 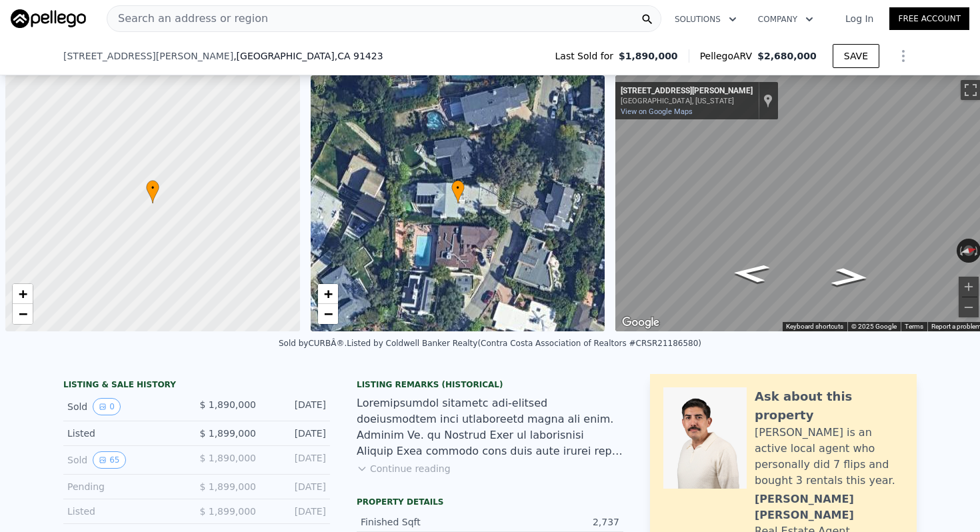 I want to click on div: 2,737, so click(x=555, y=522).